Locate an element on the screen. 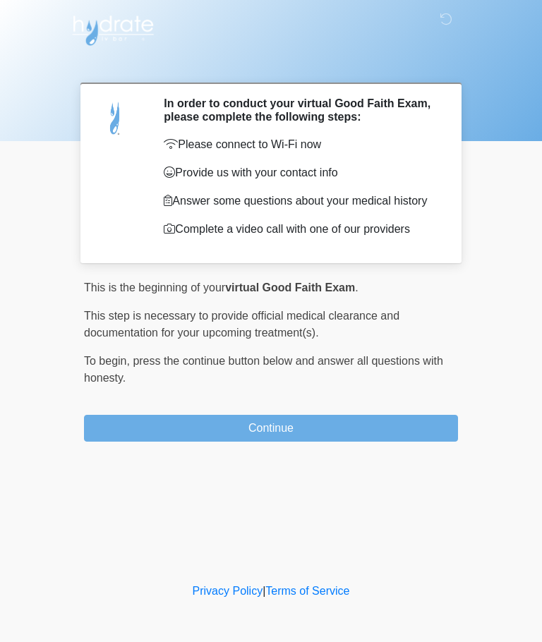 The width and height of the screenshot is (542, 642). span: To begin, is located at coordinates (108, 361).